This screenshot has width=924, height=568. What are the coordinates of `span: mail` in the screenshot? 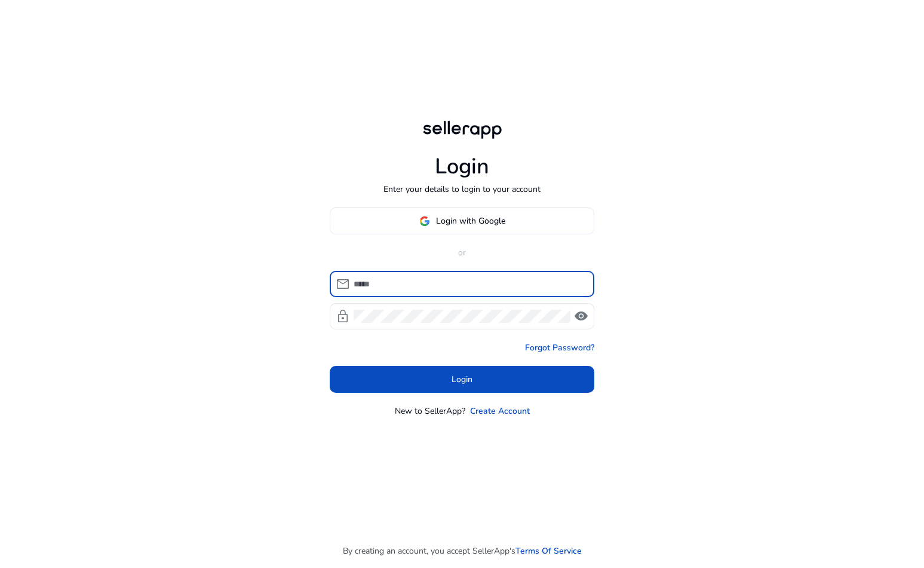 It's located at (343, 284).